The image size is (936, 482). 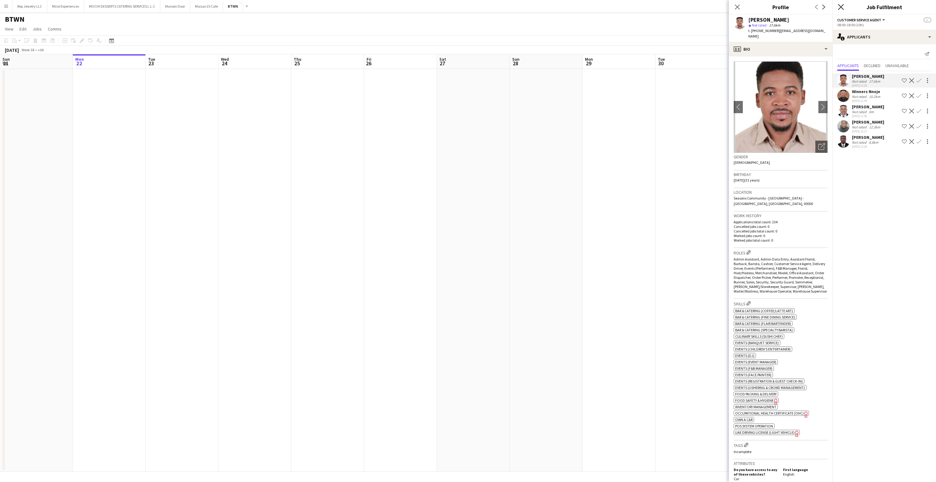 What do you see at coordinates (753, 374) in the screenshot?
I see `span: Events (Face painter)` at bounding box center [753, 374].